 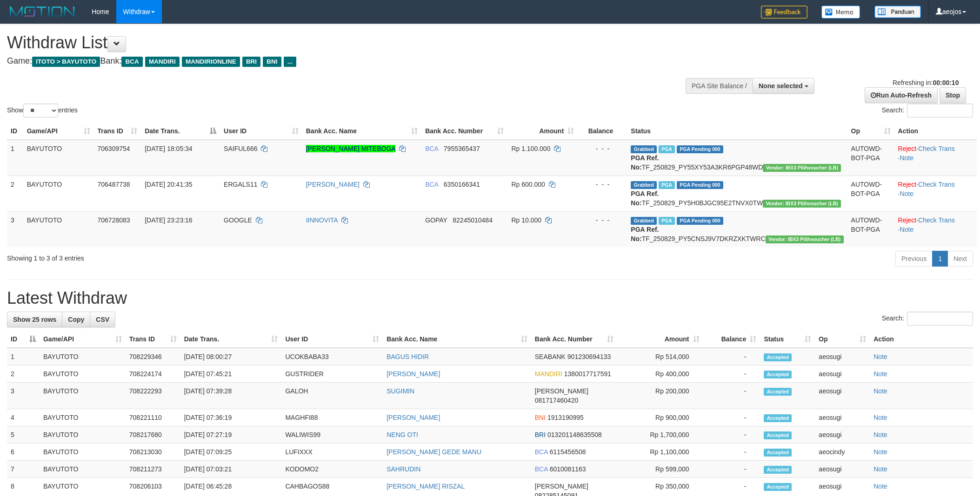 I want to click on td: 708213030, so click(x=153, y=453).